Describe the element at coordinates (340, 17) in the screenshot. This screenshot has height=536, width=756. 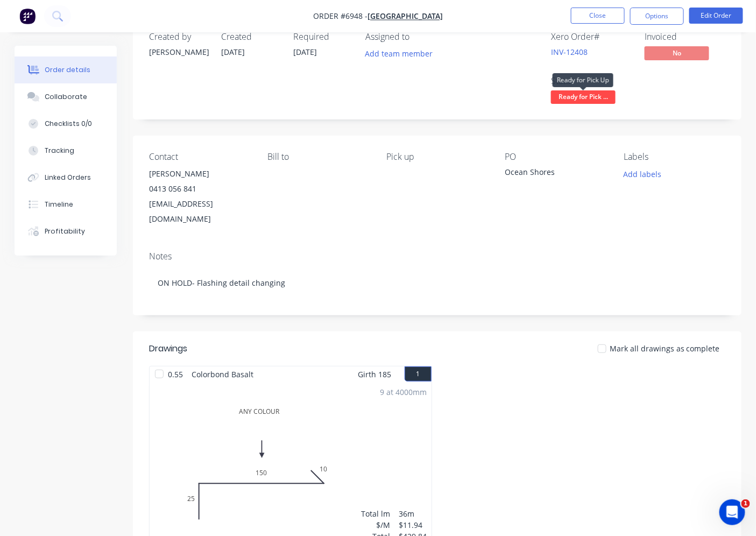
I see `span: Order #6948 -` at that location.